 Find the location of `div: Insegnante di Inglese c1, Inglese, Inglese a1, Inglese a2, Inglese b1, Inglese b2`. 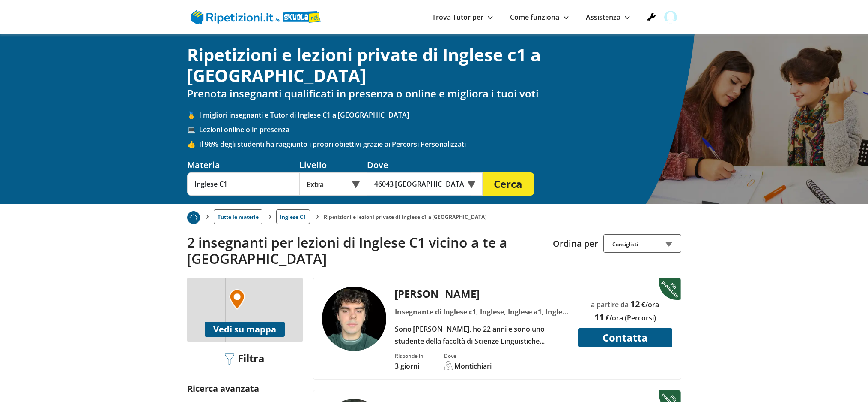

div: Insegnante di Inglese c1, Inglese, Inglese a1, Inglese a2, Inglese b1, Inglese b2 is located at coordinates (482, 312).